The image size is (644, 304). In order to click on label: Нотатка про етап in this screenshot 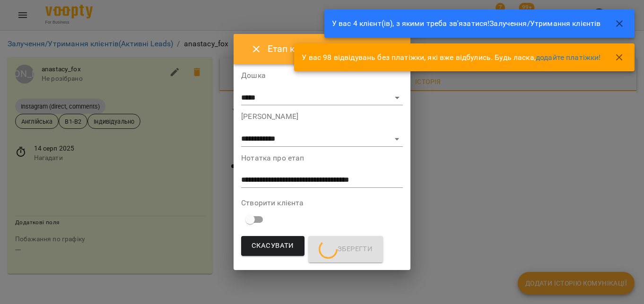, I will do `click(322, 158)`.